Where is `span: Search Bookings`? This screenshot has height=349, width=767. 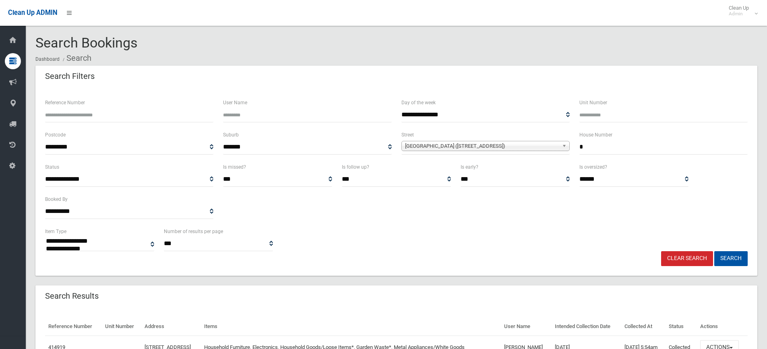
span: Search Bookings is located at coordinates (87, 43).